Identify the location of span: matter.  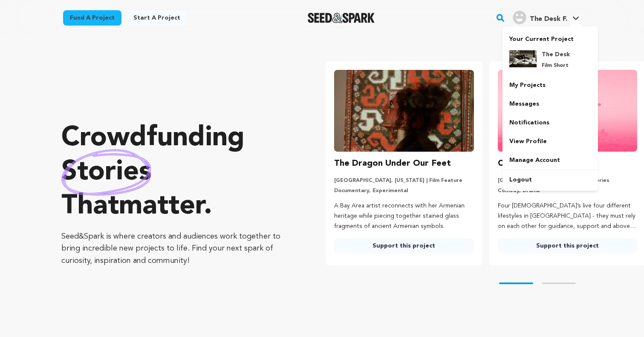
(161, 207).